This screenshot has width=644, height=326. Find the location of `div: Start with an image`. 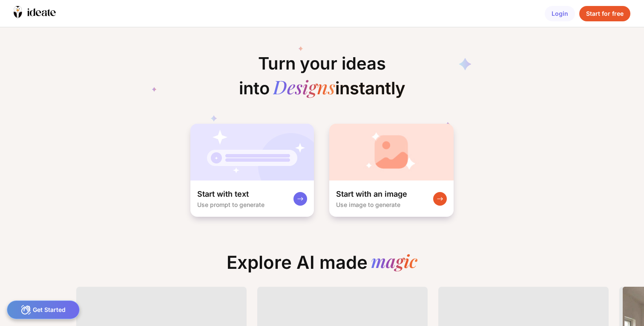

div: Start with an image is located at coordinates (372, 194).